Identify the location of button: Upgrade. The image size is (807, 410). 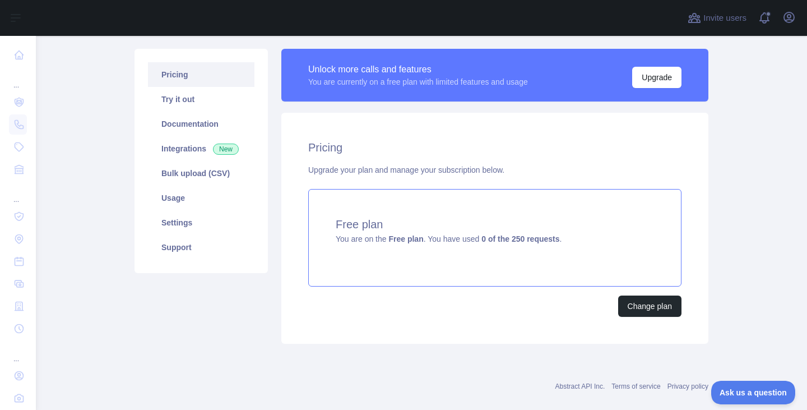
(657, 77).